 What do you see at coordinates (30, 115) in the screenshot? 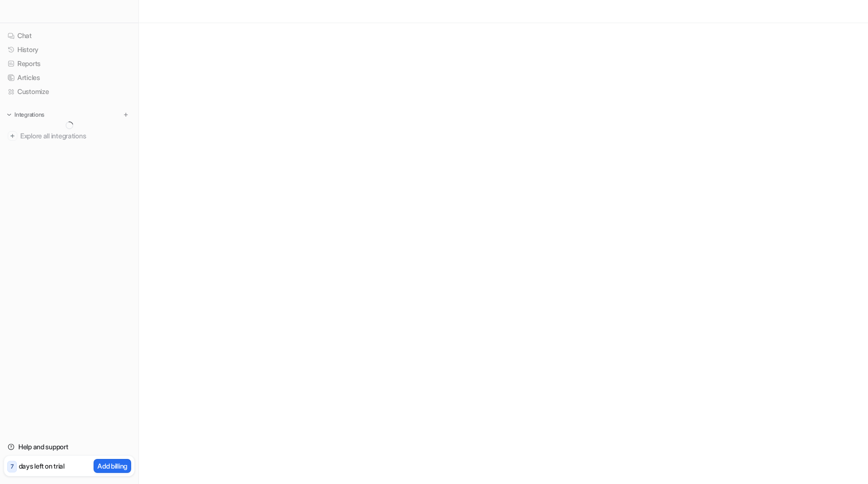
I see `p: Integrations` at bounding box center [30, 115].